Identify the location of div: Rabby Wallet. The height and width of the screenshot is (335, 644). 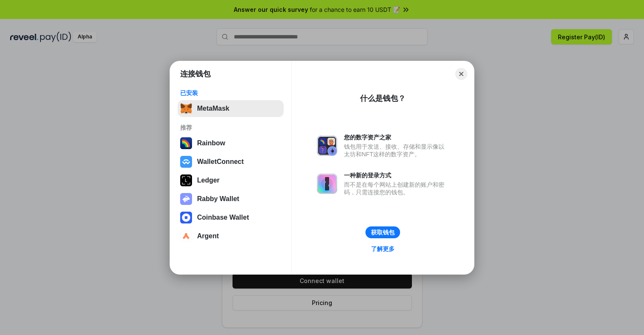
(218, 199).